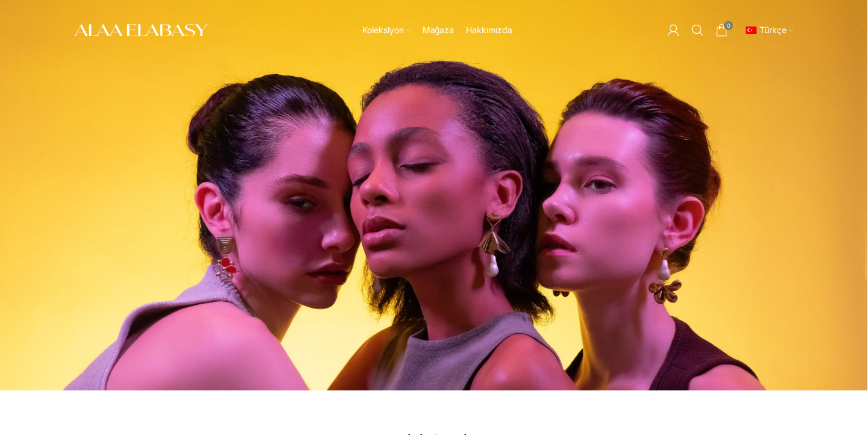 The image size is (868, 435). Describe the element at coordinates (722, 30) in the screenshot. I see `a: 0` at that location.